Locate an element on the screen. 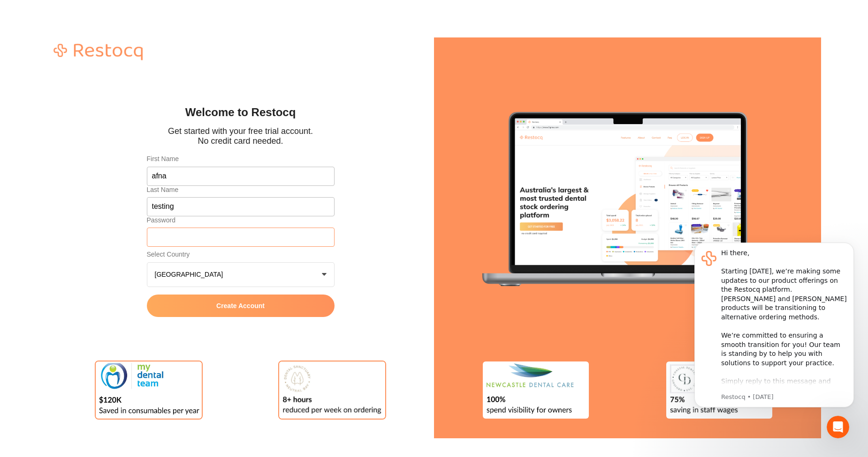 The image size is (868, 457). label: Last Name is located at coordinates (240, 190).